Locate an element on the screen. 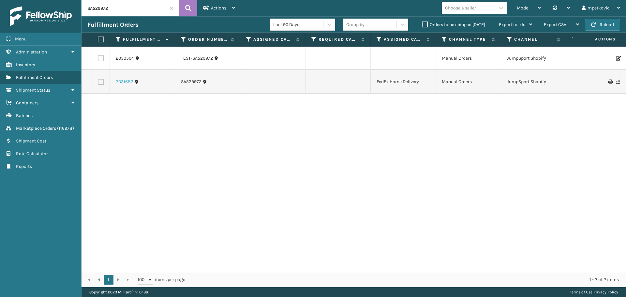 The image size is (626, 297). h3: Fulfillment Orders is located at coordinates (113, 25).